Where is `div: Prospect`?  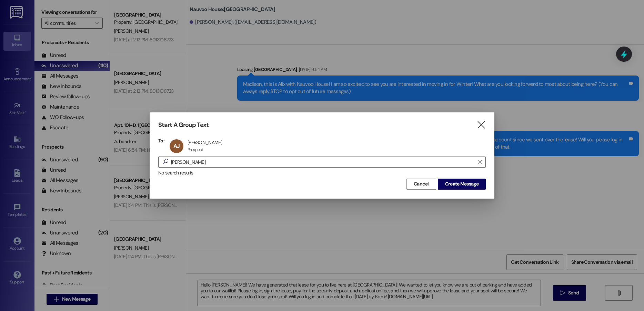 div: Prospect is located at coordinates (195, 150).